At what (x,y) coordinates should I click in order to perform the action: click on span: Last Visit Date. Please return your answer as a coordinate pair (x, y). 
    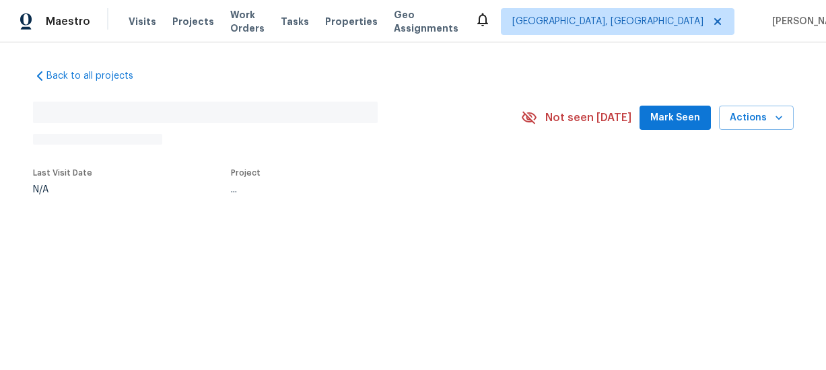
    Looking at the image, I should click on (63, 173).